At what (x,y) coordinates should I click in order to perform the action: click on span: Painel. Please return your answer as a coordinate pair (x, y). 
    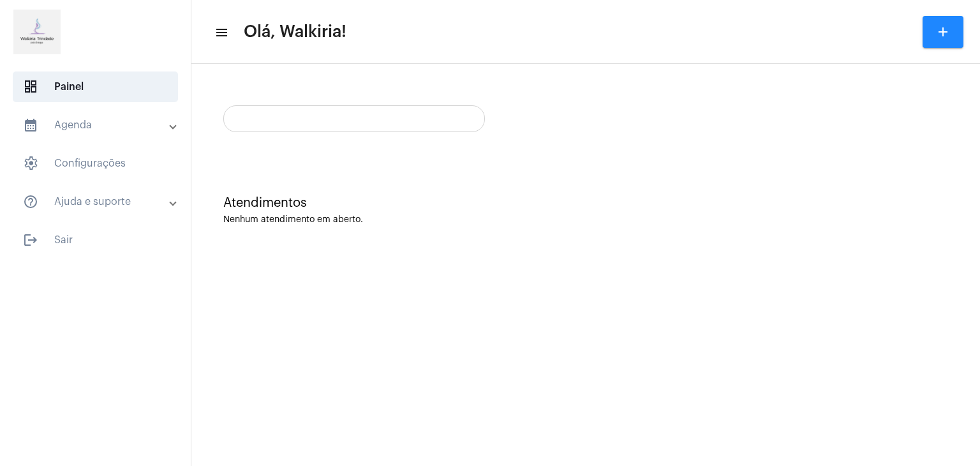
    Looking at the image, I should click on (95, 87).